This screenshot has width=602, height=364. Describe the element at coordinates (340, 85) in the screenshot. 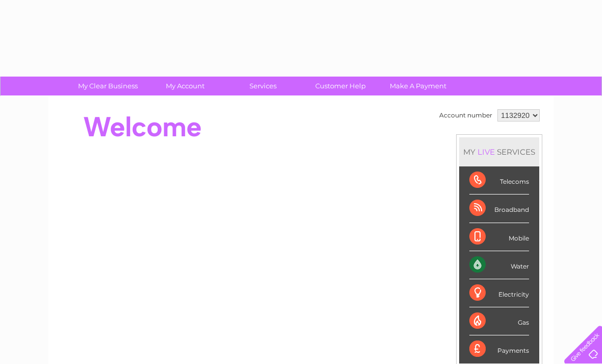

I see `a: Customer Help` at that location.